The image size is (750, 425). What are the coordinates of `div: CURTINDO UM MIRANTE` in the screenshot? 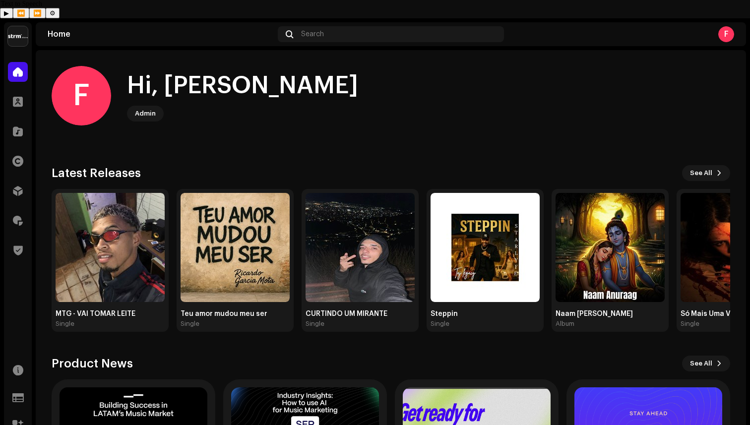 It's located at (360, 314).